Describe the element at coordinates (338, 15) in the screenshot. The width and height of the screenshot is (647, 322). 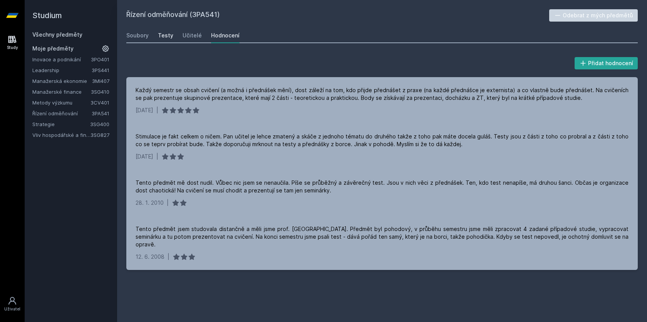
I see `h2: Řízení odměňování (3PA541)` at that location.